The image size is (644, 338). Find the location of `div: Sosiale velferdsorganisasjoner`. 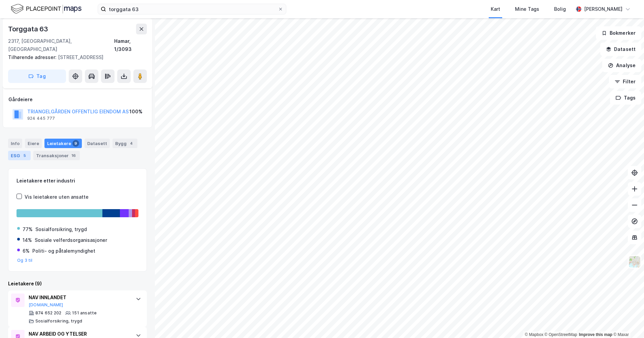

div: Sosiale velferdsorganisasjoner is located at coordinates (71, 240).